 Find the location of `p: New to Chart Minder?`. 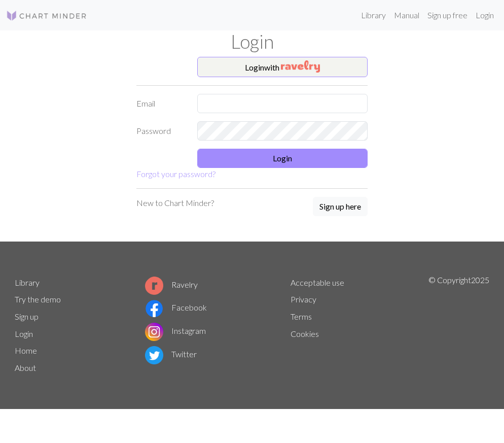

p: New to Chart Minder? is located at coordinates (175, 203).